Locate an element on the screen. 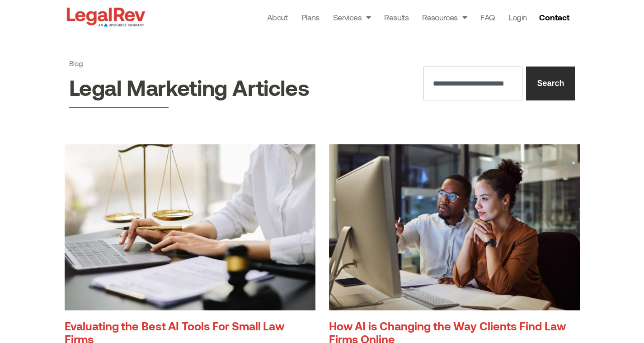 This screenshot has height=343, width=644. span: Contact is located at coordinates (554, 17).